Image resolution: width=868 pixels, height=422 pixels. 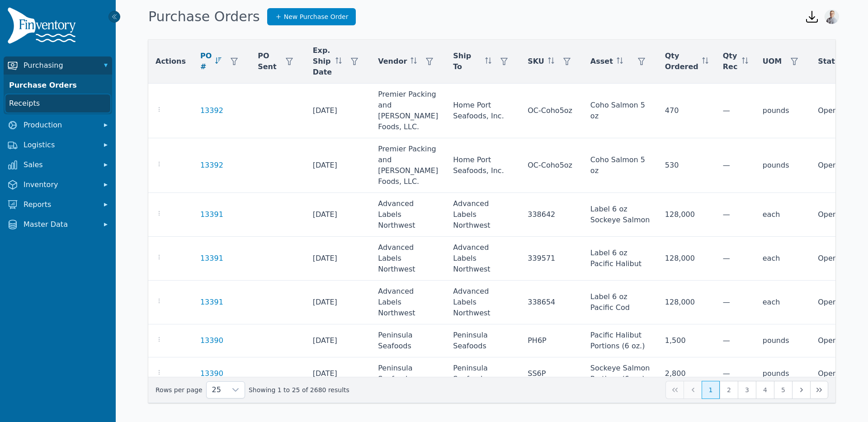 I want to click on button: Production, so click(x=58, y=125).